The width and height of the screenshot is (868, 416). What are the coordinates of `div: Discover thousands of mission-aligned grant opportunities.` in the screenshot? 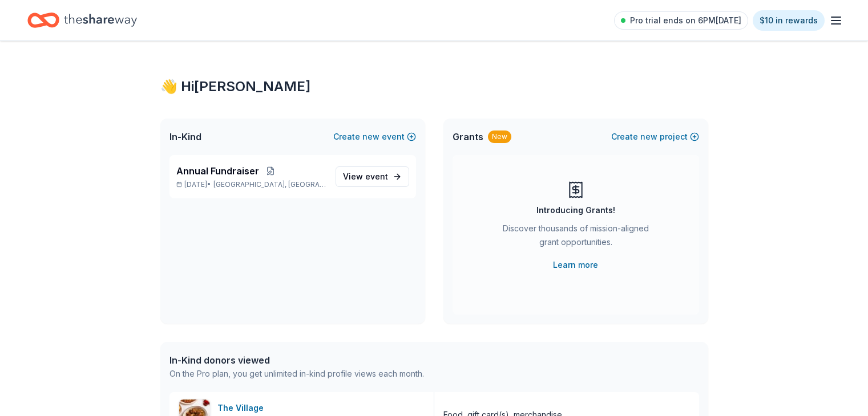 It's located at (576, 238).